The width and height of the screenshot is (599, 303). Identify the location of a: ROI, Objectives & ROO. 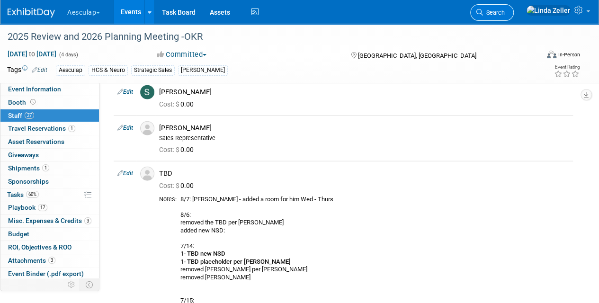
(50, 247).